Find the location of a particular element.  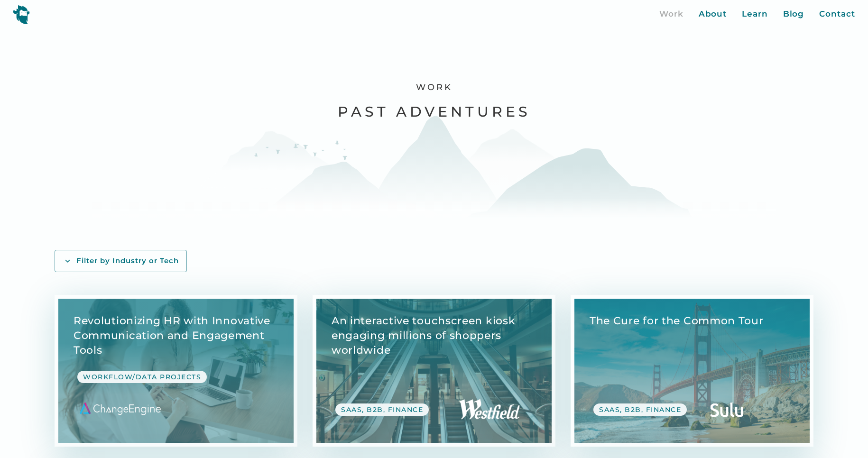

a: Contact is located at coordinates (836, 14).